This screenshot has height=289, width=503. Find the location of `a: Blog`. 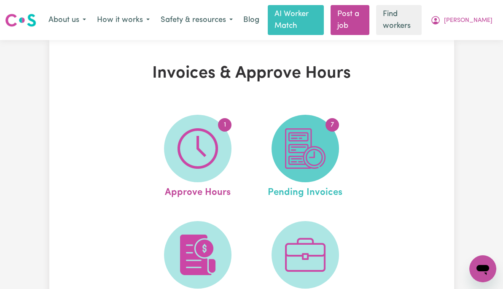

a: Blog is located at coordinates (251, 20).